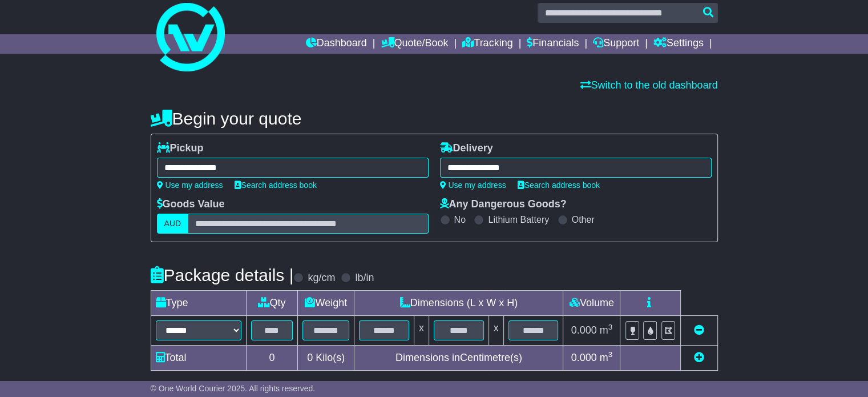 The height and width of the screenshot is (397, 868). What do you see at coordinates (460, 220) in the screenshot?
I see `label: No` at bounding box center [460, 220].